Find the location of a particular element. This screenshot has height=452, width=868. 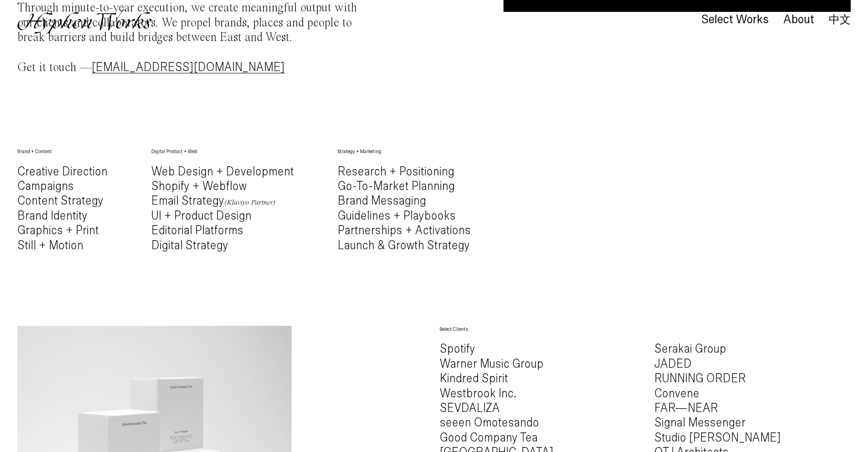

h4: Research + Positioning Go-To-Market Planning Brand Messaging Guidelines + Playbooks Partnerships ... is located at coordinates (404, 209).